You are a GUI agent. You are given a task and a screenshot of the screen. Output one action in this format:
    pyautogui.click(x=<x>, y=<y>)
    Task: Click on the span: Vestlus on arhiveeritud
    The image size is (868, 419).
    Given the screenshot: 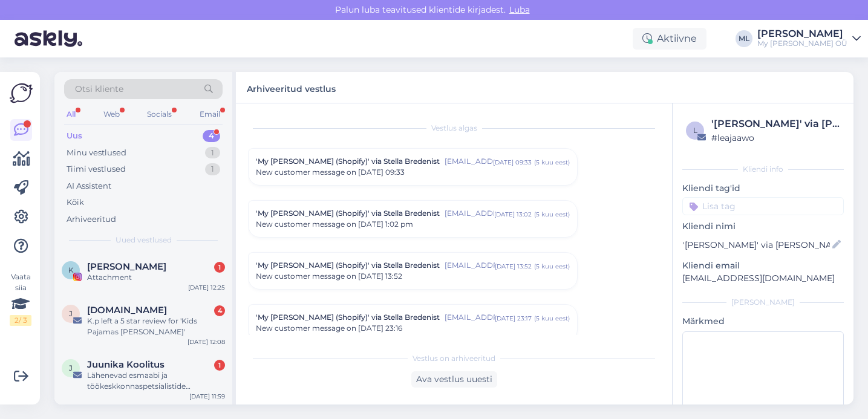 What is the action you would take?
    pyautogui.click(x=454, y=359)
    